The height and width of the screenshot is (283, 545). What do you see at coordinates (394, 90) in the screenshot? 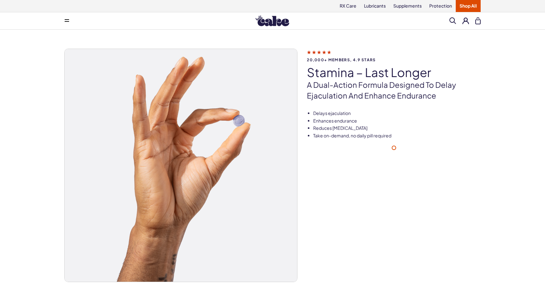
I see `p: A dual-action formula designed to delay ejaculation and enhance endurance` at bounding box center [394, 90].